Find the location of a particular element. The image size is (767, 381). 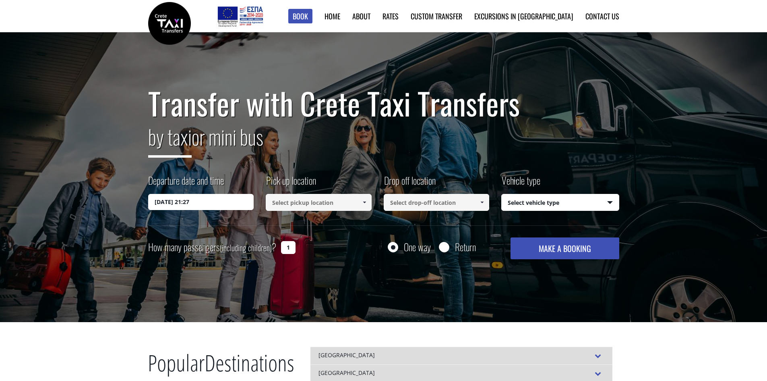

a: About is located at coordinates (361, 16).